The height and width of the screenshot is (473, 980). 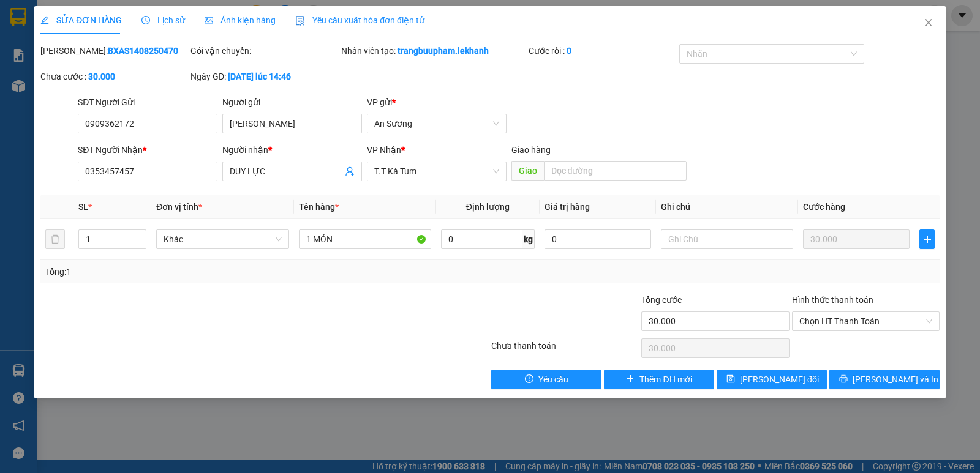 What do you see at coordinates (727, 239) in the screenshot?
I see `input: Ghi Chú` at bounding box center [727, 239].